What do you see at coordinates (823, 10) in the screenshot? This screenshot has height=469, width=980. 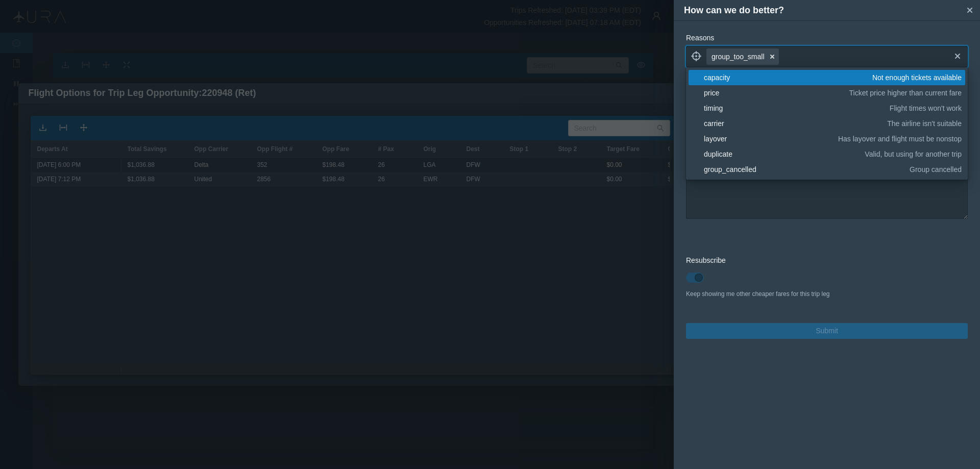 I see `h4: How can we do better?` at bounding box center [823, 10].